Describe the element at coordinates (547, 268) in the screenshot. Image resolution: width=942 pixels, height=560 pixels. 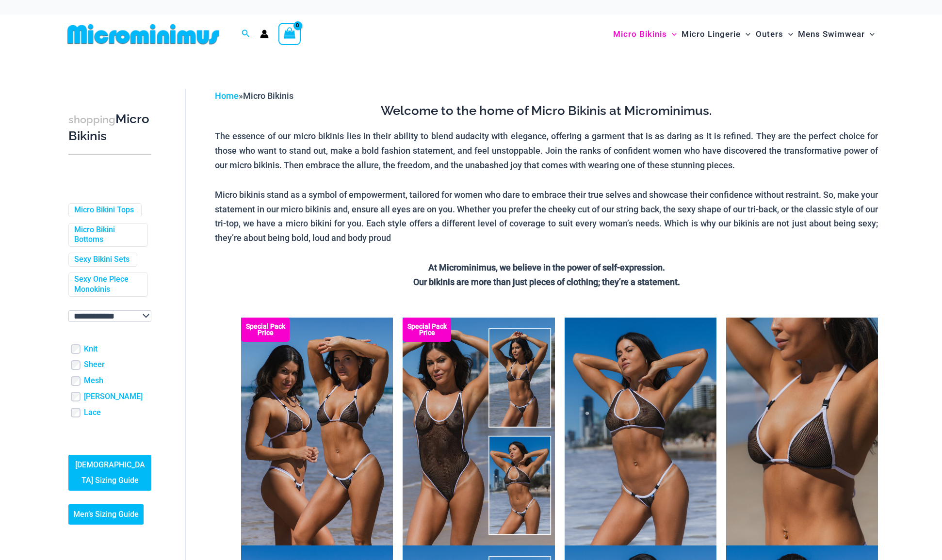
I see `strong: At Microminimus, we believe in the power of self-expression.` at that location.